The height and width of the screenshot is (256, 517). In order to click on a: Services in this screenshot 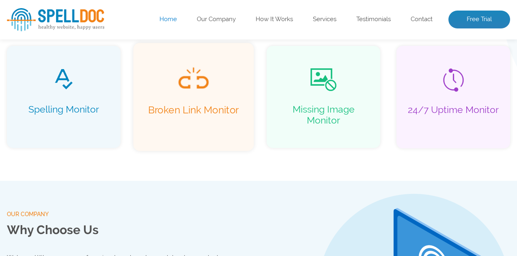, I will do `click(325, 19)`.